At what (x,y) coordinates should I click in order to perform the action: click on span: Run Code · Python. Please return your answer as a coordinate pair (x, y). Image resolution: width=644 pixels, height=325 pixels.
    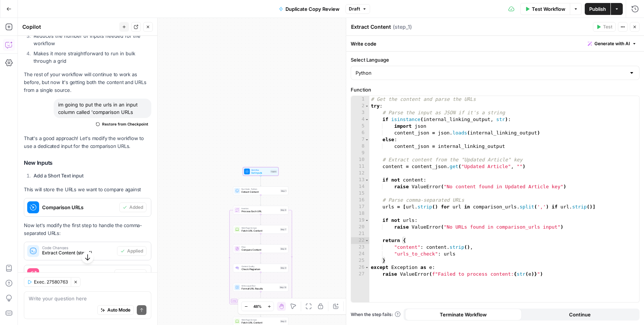
    Looking at the image, I should click on (260, 190).